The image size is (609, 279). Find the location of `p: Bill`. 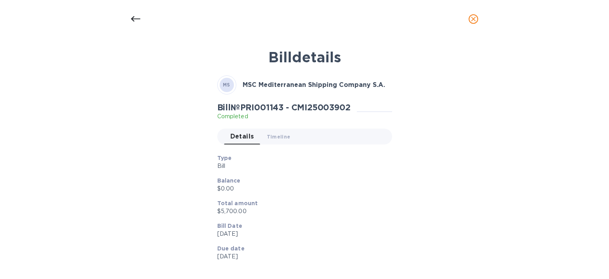

p: Bill is located at coordinates (301, 166).